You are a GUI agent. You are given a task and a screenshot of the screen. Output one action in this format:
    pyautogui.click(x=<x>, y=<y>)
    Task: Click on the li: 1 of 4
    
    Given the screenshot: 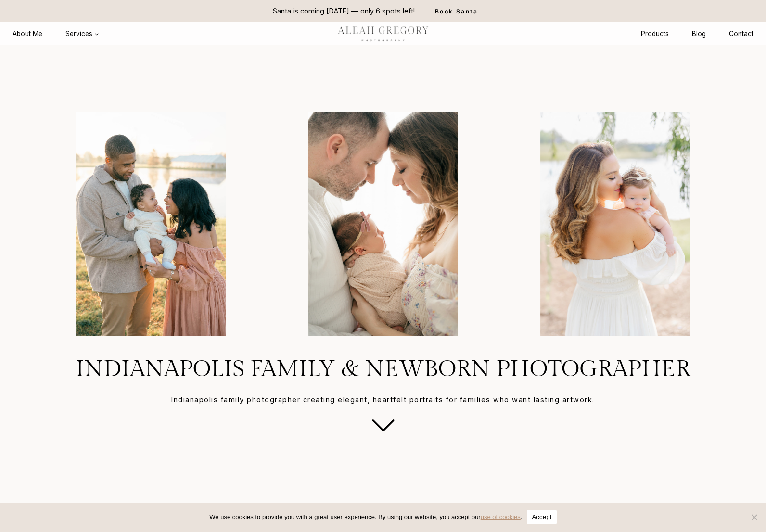 What is the action you would take?
    pyautogui.click(x=151, y=224)
    